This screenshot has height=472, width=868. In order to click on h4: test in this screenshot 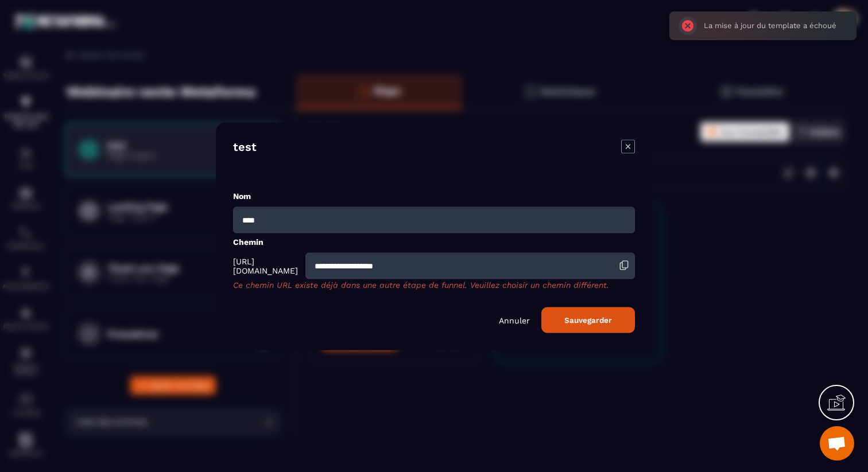, I will do `click(244, 148)`.